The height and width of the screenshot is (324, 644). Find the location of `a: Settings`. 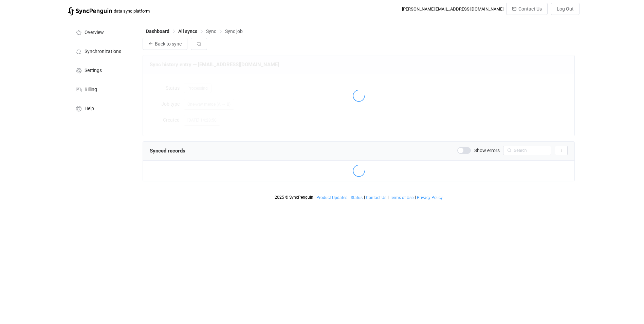

a: Settings is located at coordinates (102, 70).